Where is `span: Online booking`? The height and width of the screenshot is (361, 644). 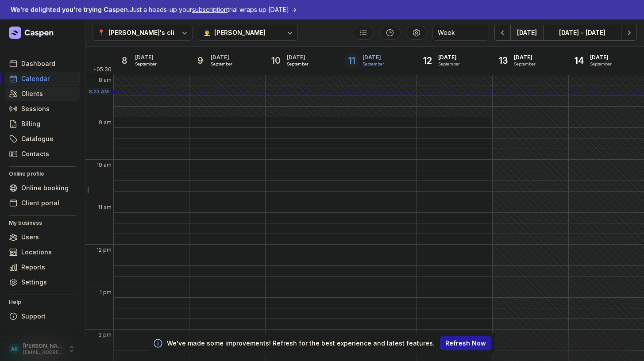 span: Online booking is located at coordinates (45, 188).